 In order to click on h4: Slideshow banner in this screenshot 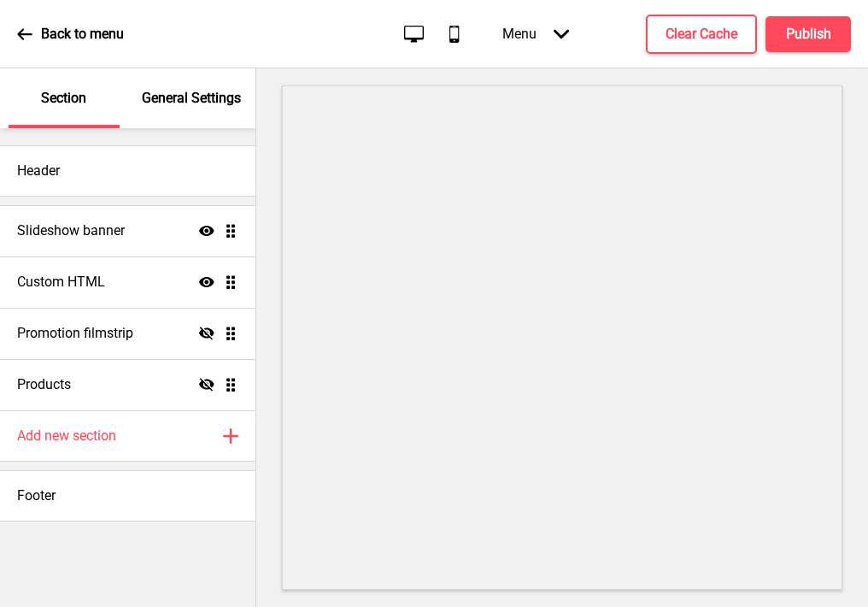, I will do `click(71, 230)`.